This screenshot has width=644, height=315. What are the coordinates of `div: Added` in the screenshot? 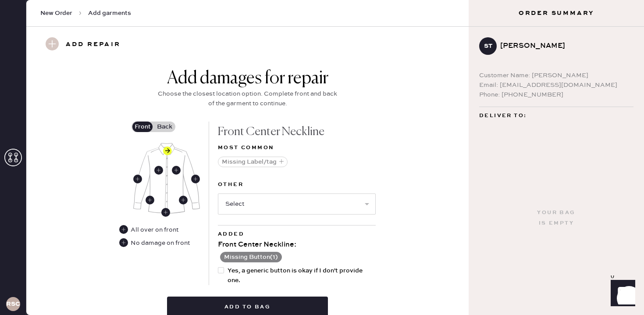 It's located at (297, 234).